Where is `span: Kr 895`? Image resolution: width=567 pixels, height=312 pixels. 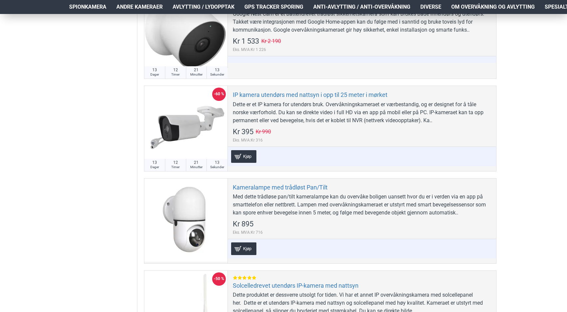 span: Kr 895 is located at coordinates (243, 224).